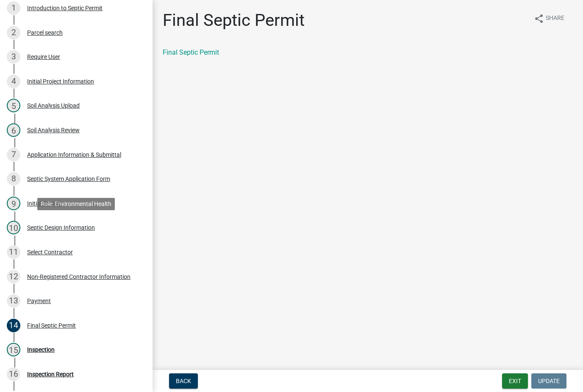 Image resolution: width=583 pixels, height=392 pixels. Describe the element at coordinates (14, 203) in the screenshot. I see `div: 9` at that location.